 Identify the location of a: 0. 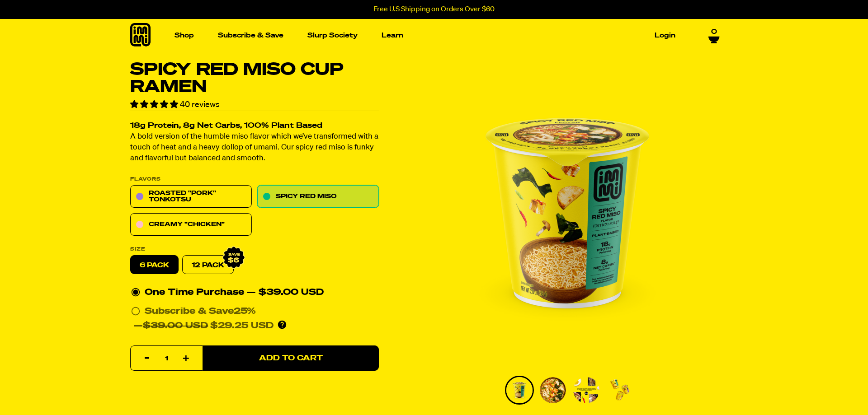
(714, 35).